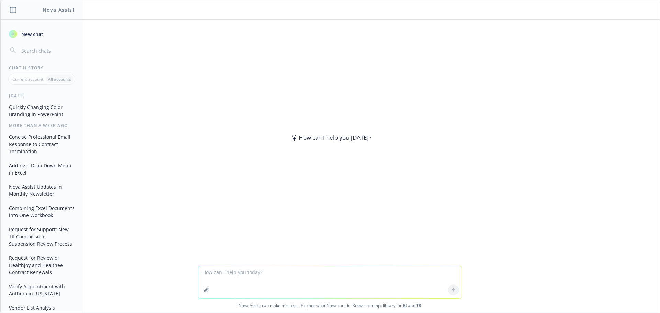 This screenshot has height=313, width=660. Describe the element at coordinates (28, 79) in the screenshot. I see `p: Current account` at that location.